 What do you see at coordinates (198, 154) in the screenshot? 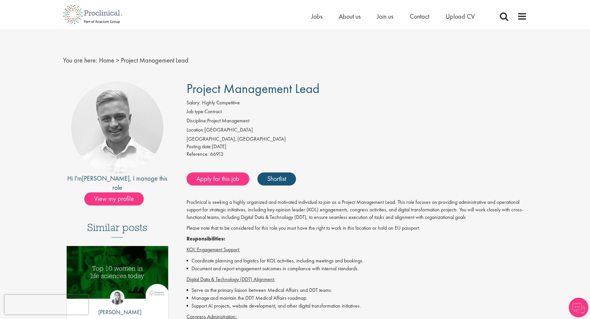
I see `label: Reference:` at bounding box center [198, 154].